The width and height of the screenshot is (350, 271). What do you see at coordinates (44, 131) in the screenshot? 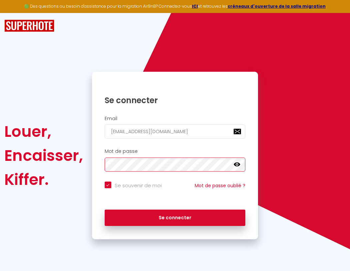
I see `div: Louer,` at bounding box center [44, 131].